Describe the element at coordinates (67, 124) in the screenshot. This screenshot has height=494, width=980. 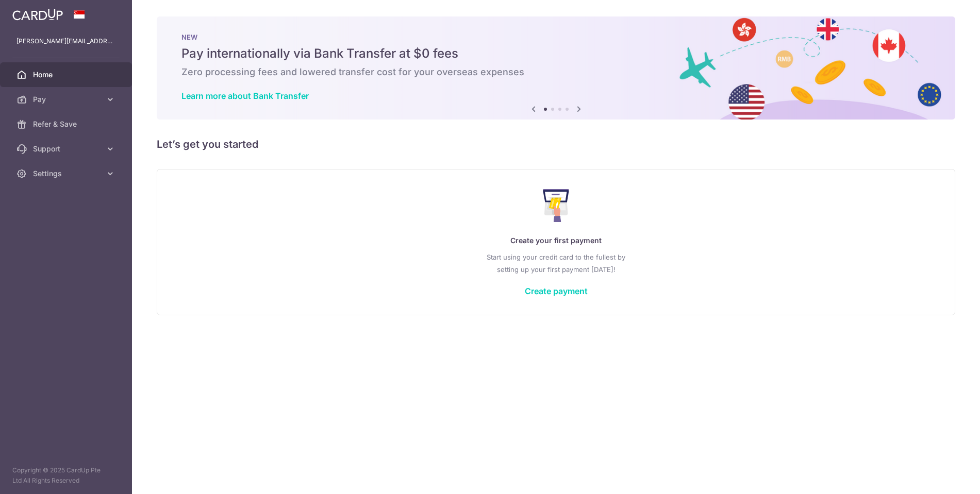
I see `span: Refer & Save` at that location.